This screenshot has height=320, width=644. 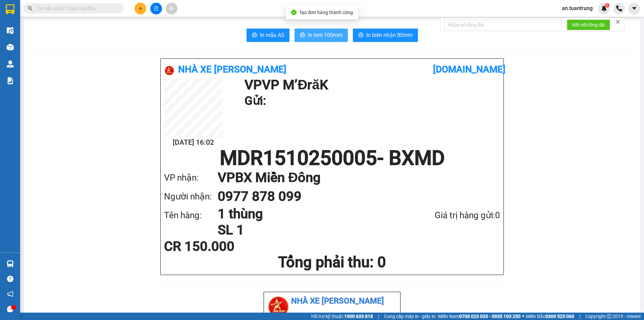 I want to click on button: aim, so click(x=171, y=8).